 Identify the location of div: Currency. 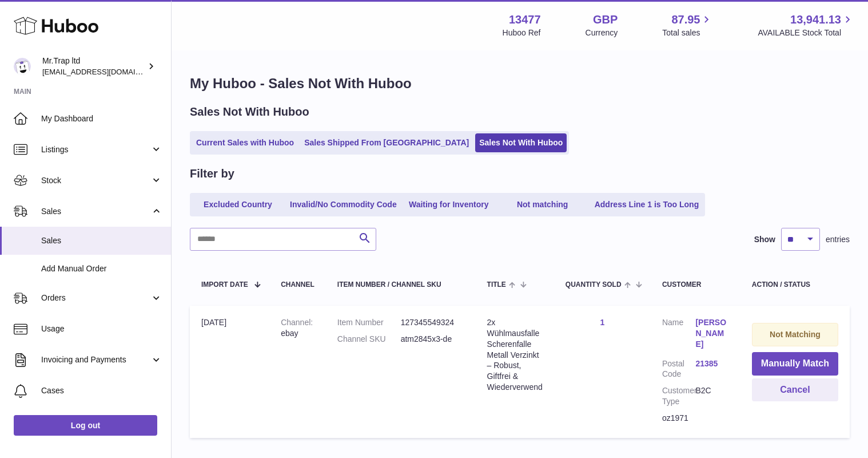
(602, 33).